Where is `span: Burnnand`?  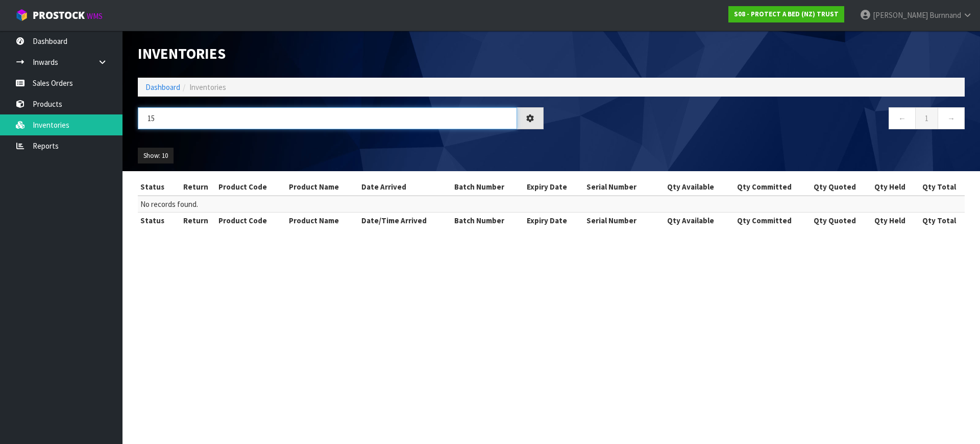 span: Burnnand is located at coordinates (945, 15).